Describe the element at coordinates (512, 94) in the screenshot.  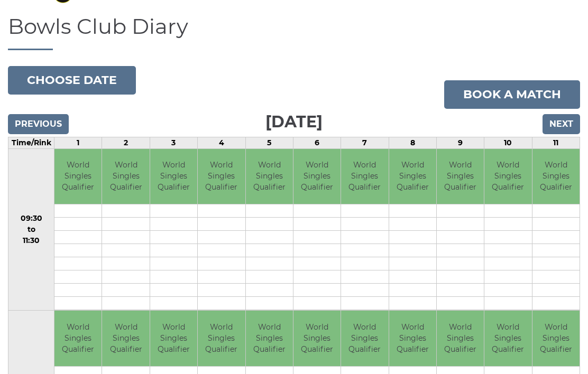
I see `a: Book a match` at that location.